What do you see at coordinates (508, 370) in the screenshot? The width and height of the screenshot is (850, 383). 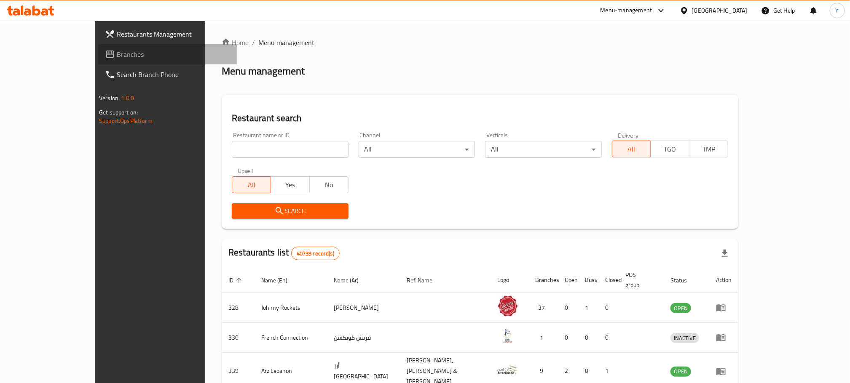 I see `img: Arz Lebanon` at bounding box center [508, 370].